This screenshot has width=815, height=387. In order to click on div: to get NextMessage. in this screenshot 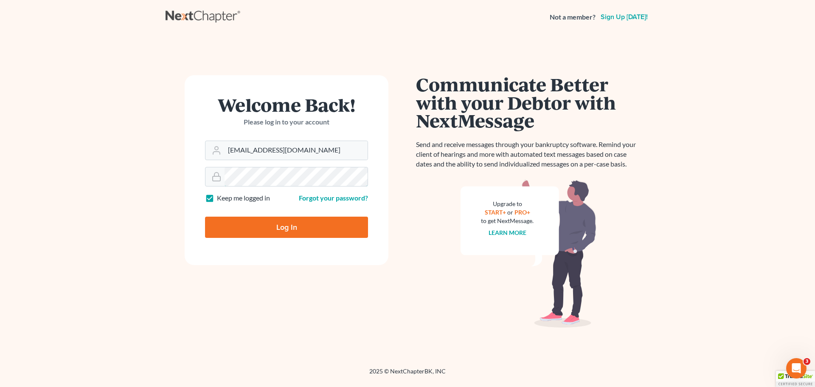, I will do `click(507, 221)`.